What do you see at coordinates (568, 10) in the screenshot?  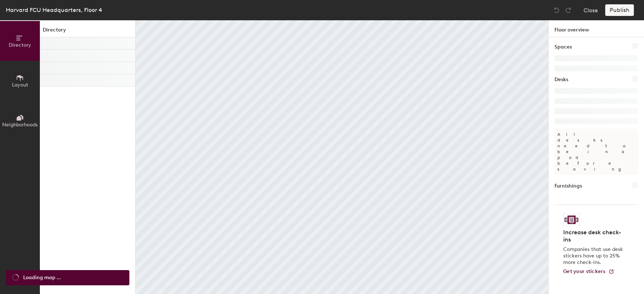 I see `img: Redo` at bounding box center [568, 10].